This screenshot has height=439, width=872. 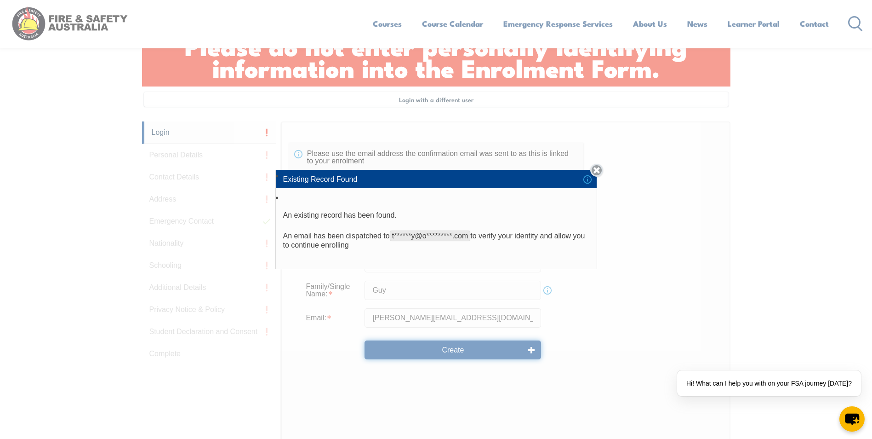 What do you see at coordinates (597, 170) in the screenshot?
I see `a: Close` at bounding box center [597, 170].